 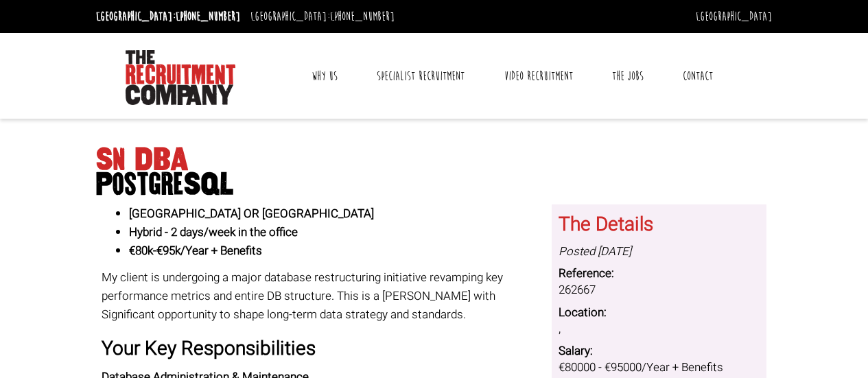 I want to click on span: PostgreSQL, so click(x=434, y=184).